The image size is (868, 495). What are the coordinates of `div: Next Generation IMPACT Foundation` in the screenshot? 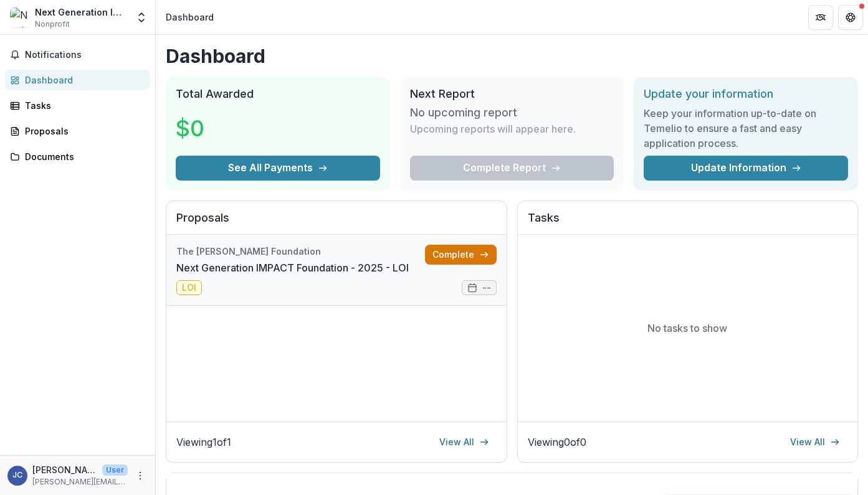 It's located at (81, 12).